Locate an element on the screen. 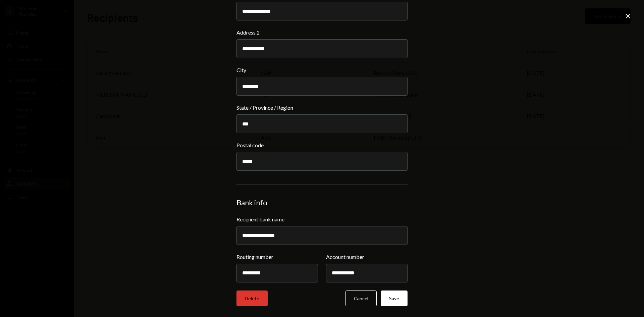 The height and width of the screenshot is (317, 644). label: Account number is located at coordinates (366, 257).